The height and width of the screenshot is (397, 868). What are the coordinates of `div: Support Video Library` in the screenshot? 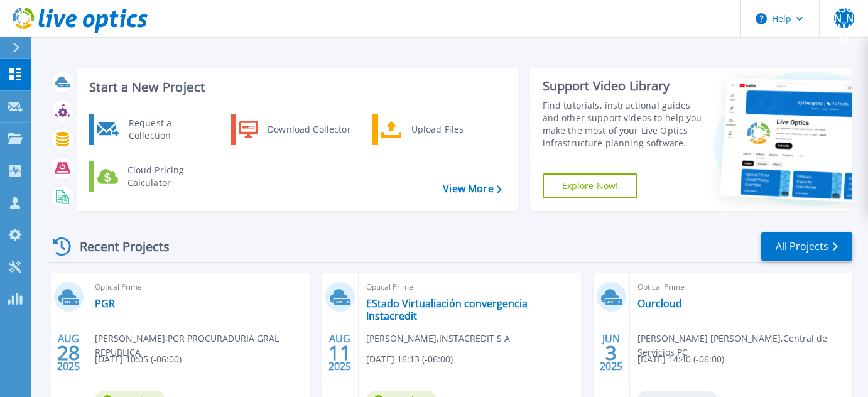 It's located at (623, 86).